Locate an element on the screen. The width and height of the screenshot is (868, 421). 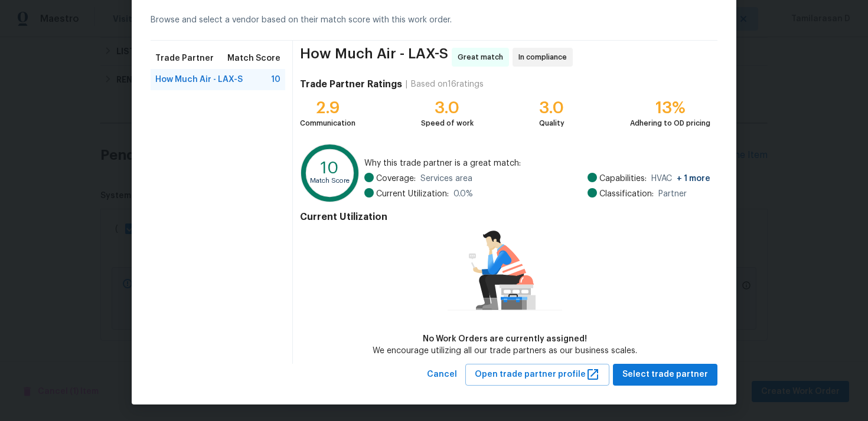
h4: Trade Partner Ratings is located at coordinates (351, 85).